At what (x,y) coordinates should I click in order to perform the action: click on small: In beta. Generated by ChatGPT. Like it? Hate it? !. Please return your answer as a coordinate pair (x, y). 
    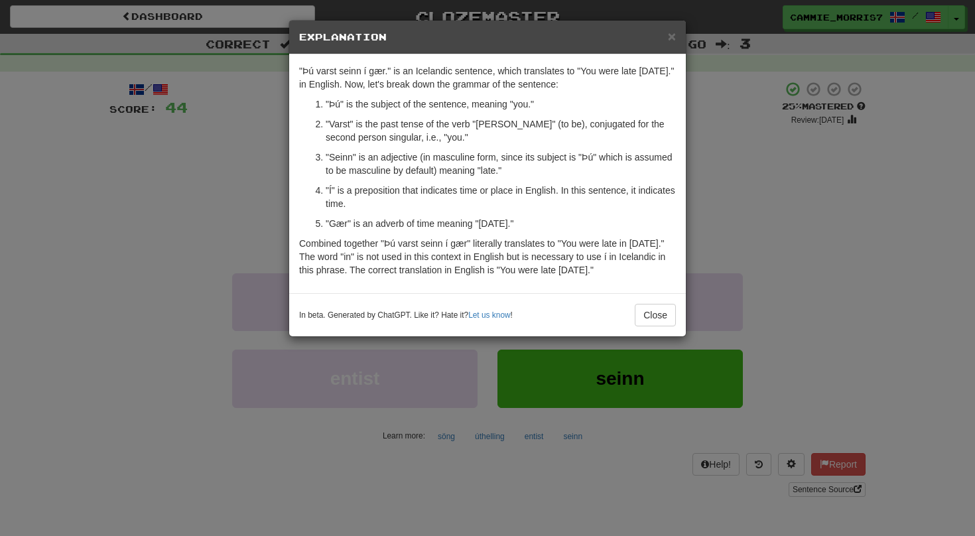
    Looking at the image, I should click on (406, 315).